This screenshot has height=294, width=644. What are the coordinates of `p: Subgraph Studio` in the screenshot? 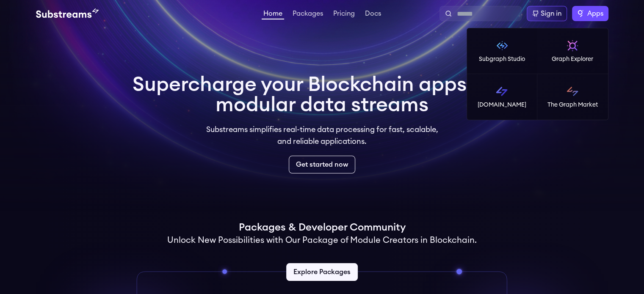 It's located at (502, 59).